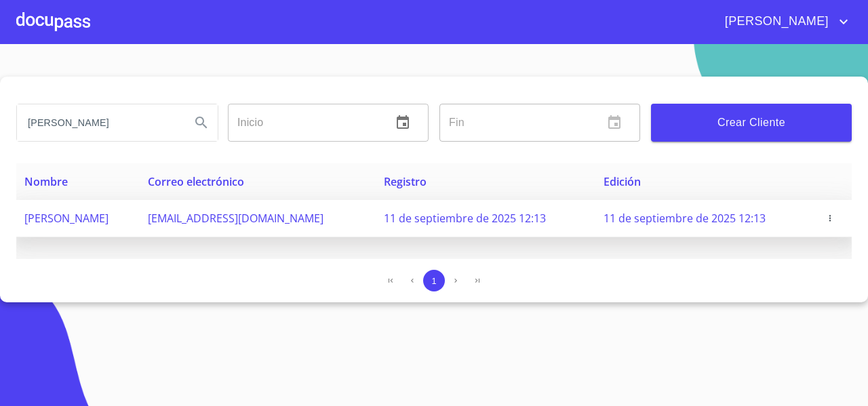 Image resolution: width=868 pixels, height=406 pixels. I want to click on button: Crear Cliente, so click(751, 123).